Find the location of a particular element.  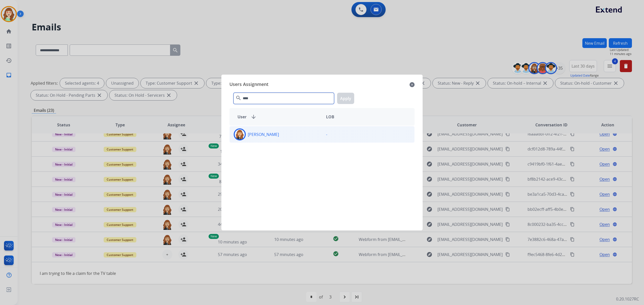

div: User is located at coordinates (278, 117).